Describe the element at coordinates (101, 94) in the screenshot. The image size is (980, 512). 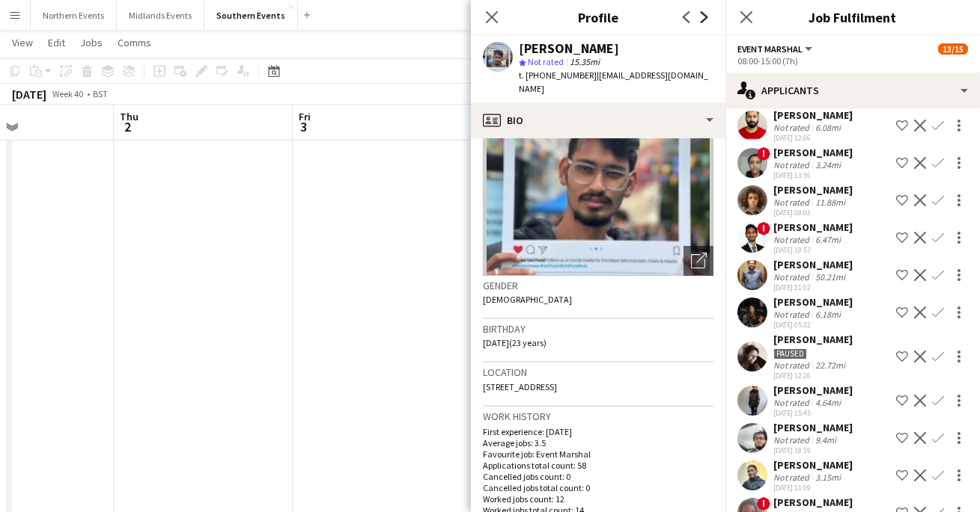
I see `div: BST` at that location.